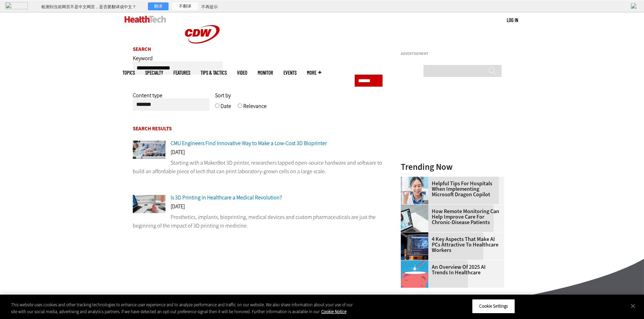 The width and height of the screenshot is (644, 319). I want to click on a: MonITor, so click(265, 72).